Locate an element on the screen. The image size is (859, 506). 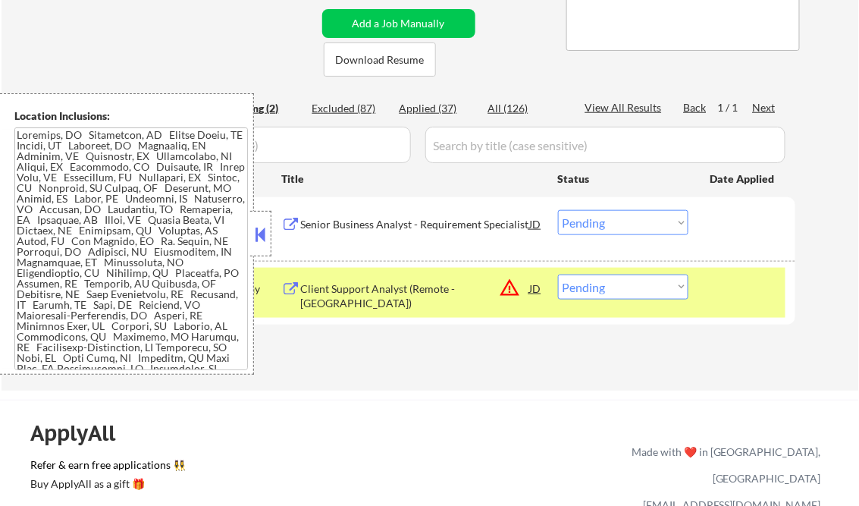
a: Buy ApplyAll as a gift 🎁 is located at coordinates (106, 485).